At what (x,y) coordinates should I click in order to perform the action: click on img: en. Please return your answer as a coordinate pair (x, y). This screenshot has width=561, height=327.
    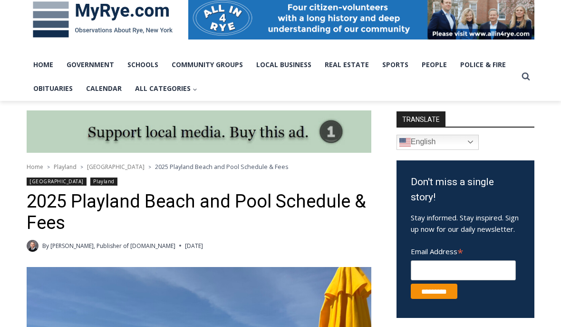
    Looking at the image, I should click on (405, 143).